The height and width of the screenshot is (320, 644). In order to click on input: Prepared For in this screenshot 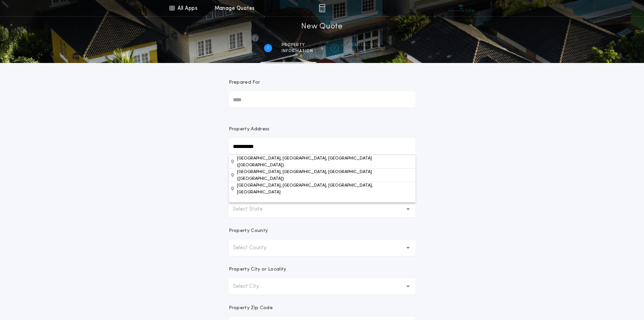, I will do `click(323, 100)`.